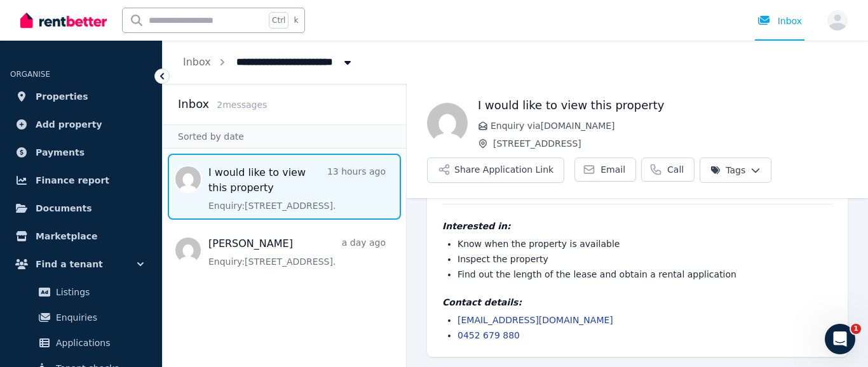  What do you see at coordinates (295, 21) in the screenshot?
I see `span: k` at bounding box center [295, 21].